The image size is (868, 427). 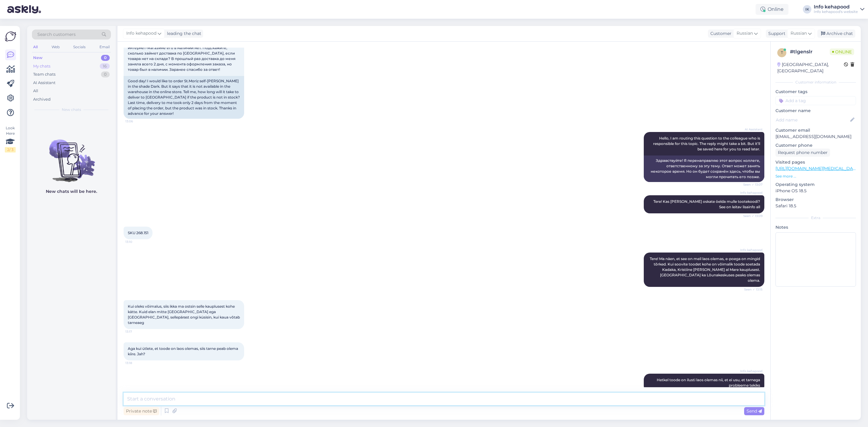 What do you see at coordinates (816, 190) in the screenshot?
I see `p: iPhone OS 18.5` at bounding box center [816, 190].